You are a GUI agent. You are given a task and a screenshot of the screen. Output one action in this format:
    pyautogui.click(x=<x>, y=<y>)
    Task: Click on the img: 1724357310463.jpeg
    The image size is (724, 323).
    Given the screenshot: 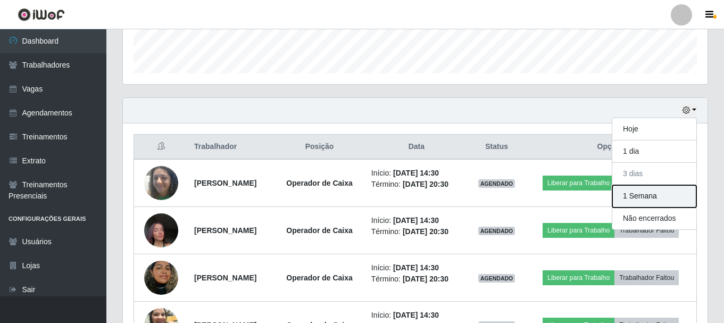 What is the action you would take?
    pyautogui.click(x=161, y=278)
    